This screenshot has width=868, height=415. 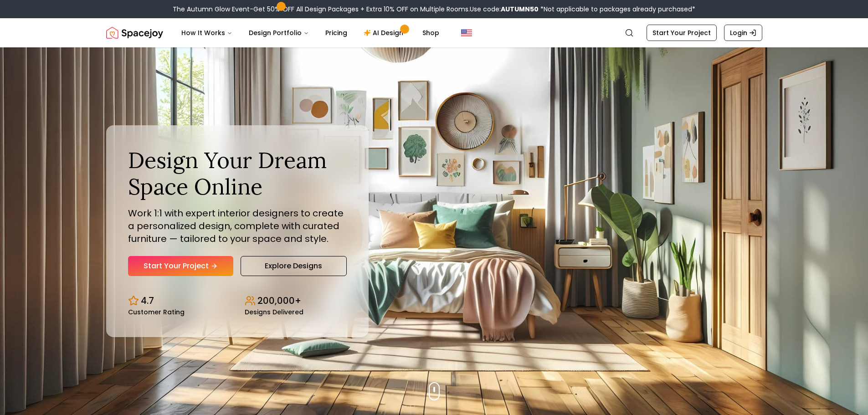 I want to click on a: Login, so click(x=743, y=33).